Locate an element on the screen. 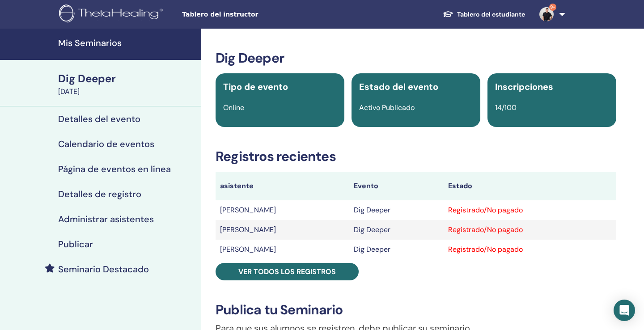 Image resolution: width=644 pixels, height=330 pixels. span: Tipo de evento is located at coordinates (255, 87).